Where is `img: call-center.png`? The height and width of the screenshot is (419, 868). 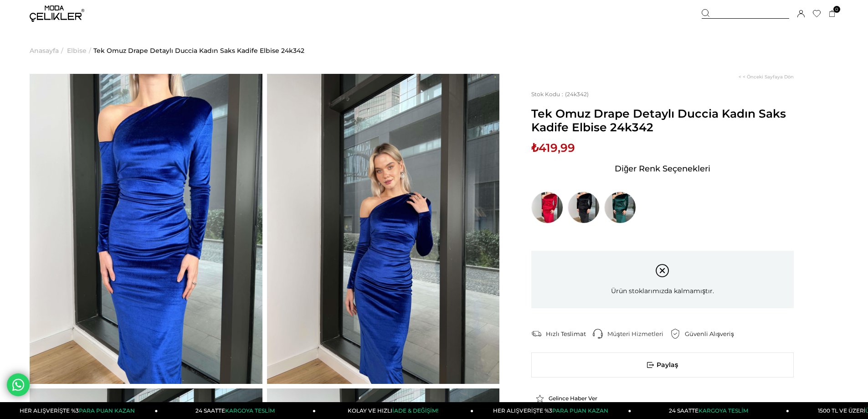
img: call-center.png is located at coordinates (598, 334).